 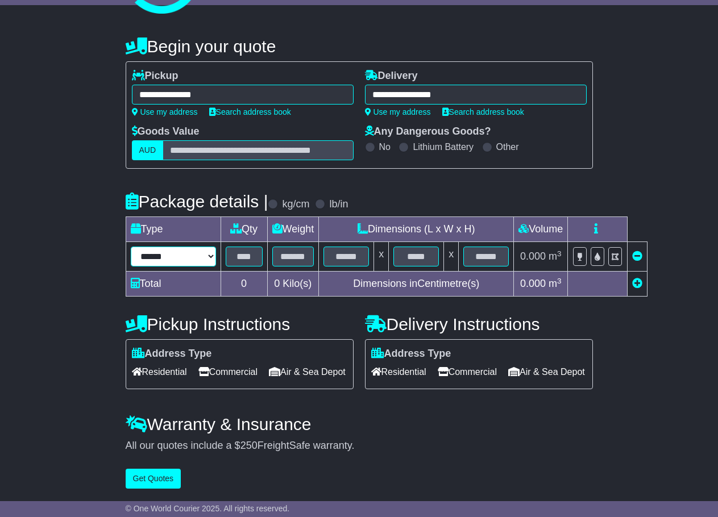 What do you see at coordinates (637, 284) in the screenshot?
I see `a: Add new item` at bounding box center [637, 284].